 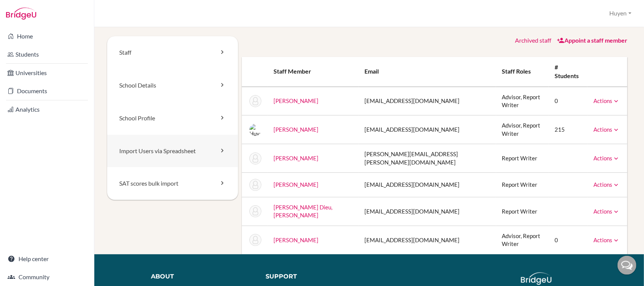 What do you see at coordinates (173, 184) in the screenshot?
I see `a: SAT scores bulk import` at bounding box center [173, 184].